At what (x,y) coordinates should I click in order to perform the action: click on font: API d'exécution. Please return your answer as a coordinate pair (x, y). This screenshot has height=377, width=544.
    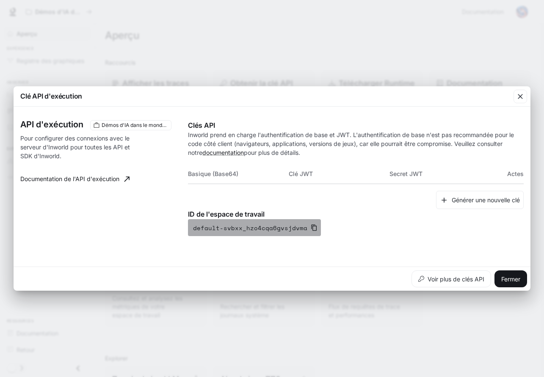
    Looking at the image, I should click on (52, 124).